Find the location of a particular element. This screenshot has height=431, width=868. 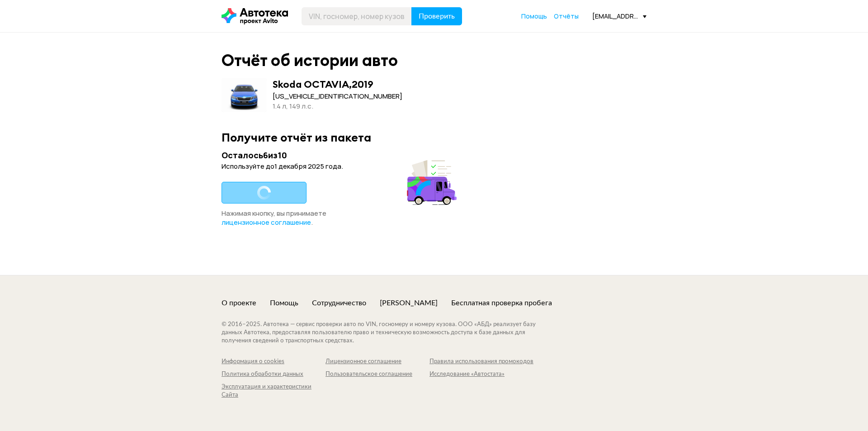

a: Лицензионное соглашение is located at coordinates (378, 362).